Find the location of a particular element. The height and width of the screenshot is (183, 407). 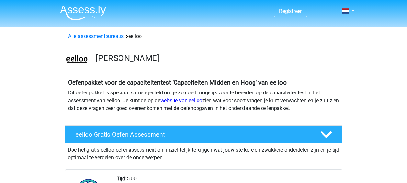

a: website van eelloo is located at coordinates (181, 100).